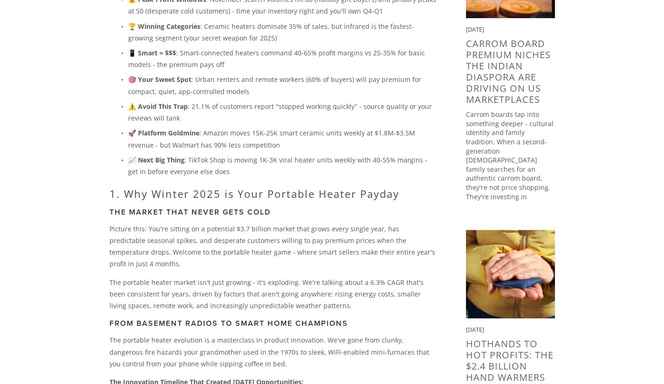 Image resolution: width=664 pixels, height=384 pixels. Describe the element at coordinates (282, 112) in the screenshot. I see `p: : 21.1% of customers report "stopped working quickly" - source quality or your reviews will tank` at that location.